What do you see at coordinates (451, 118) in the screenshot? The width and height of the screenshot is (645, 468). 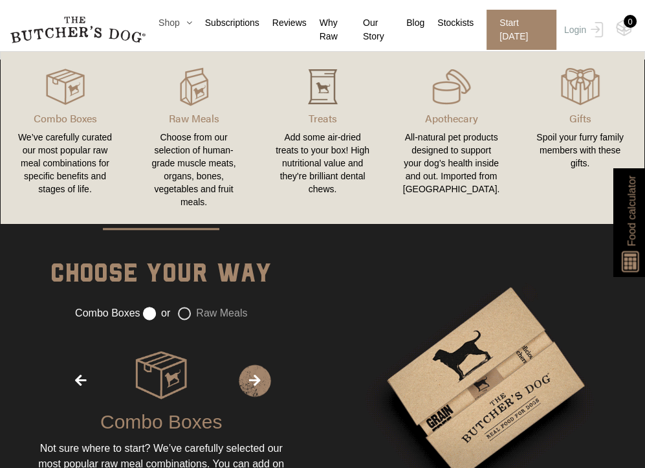 I see `p: Apothecary` at bounding box center [451, 118].